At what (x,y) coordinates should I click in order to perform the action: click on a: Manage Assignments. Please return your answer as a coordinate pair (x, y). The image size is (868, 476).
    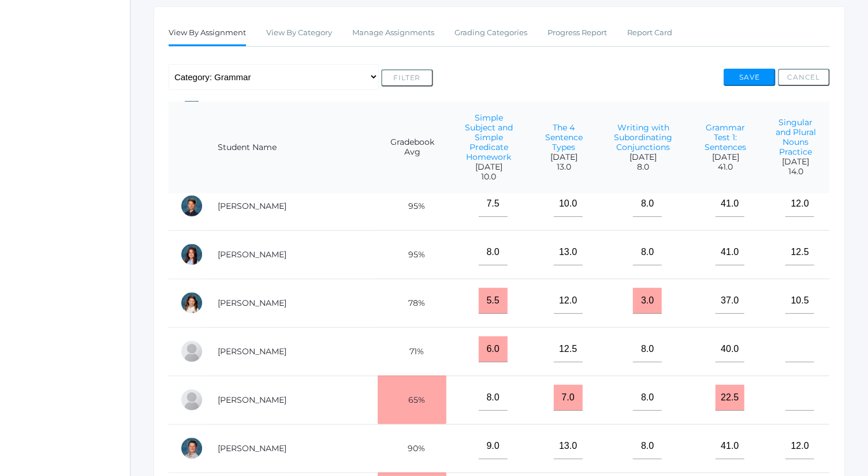
    Looking at the image, I should click on (393, 33).